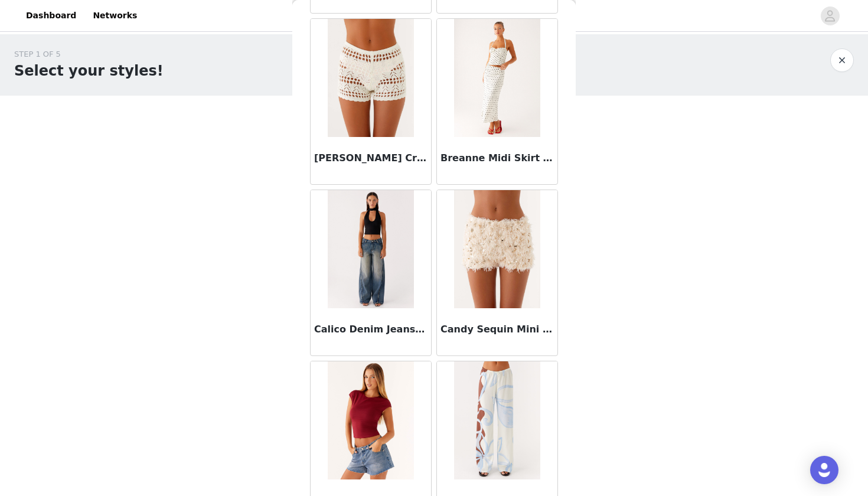 Image resolution: width=868 pixels, height=496 pixels. Describe the element at coordinates (829, 16) in the screenshot. I see `div: avatar` at that location.